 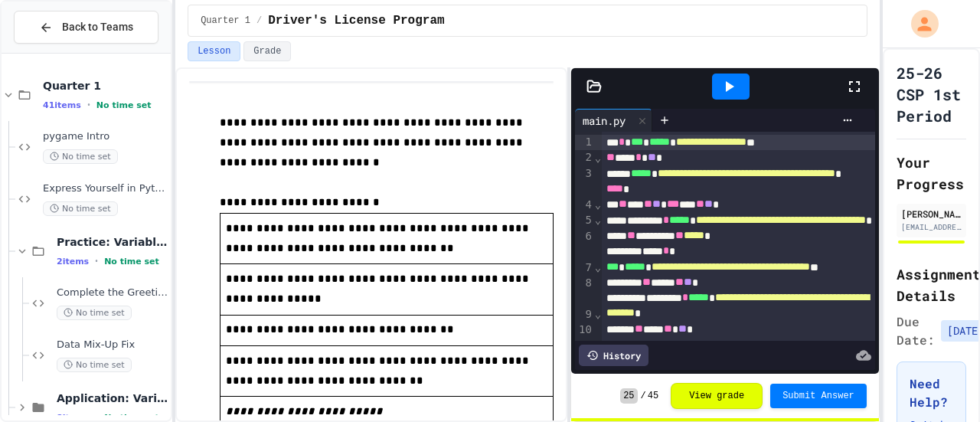 What do you see at coordinates (112, 344) in the screenshot?
I see `span: Data Mix-Up Fix` at bounding box center [112, 344].